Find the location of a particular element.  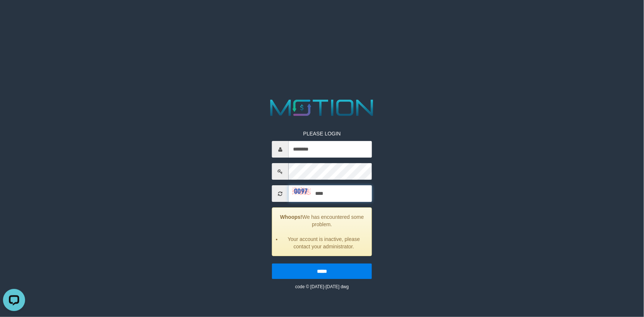

p: PLEASE LOGIN is located at coordinates (322, 134).